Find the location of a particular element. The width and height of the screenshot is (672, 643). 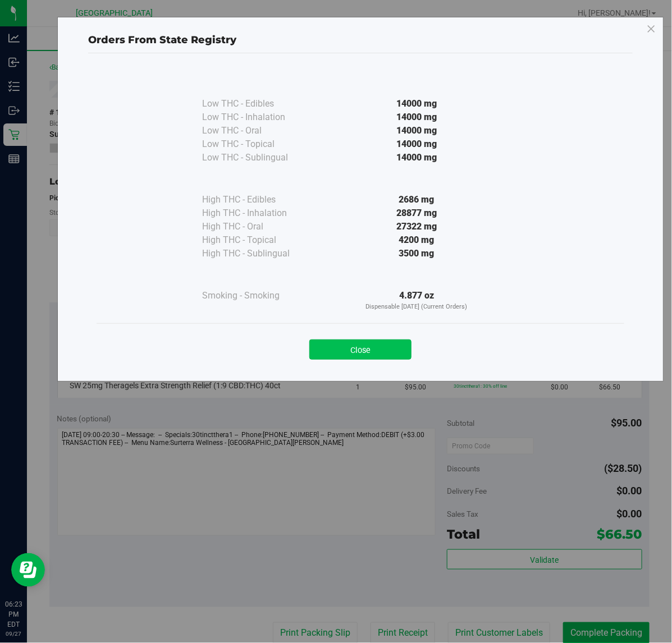

div: High THC - Sublingual is located at coordinates (258, 253).